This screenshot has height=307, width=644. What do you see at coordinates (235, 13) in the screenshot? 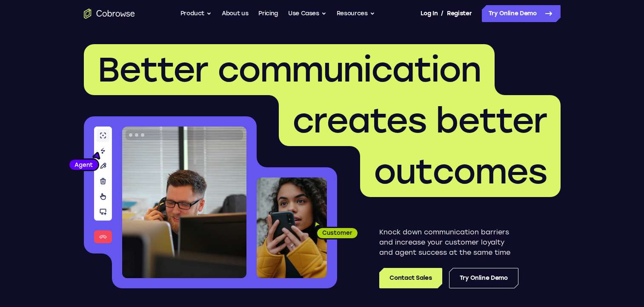
I see `a: About us` at bounding box center [235, 13].